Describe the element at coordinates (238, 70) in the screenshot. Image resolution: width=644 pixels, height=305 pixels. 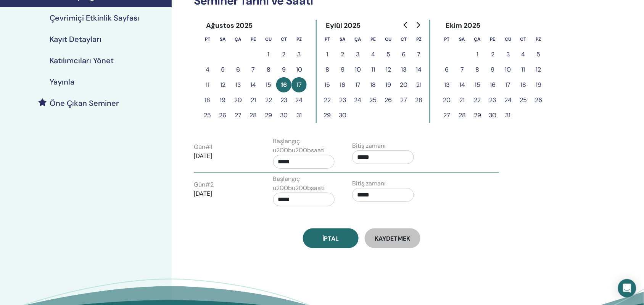
I see `button: 6` at that location.